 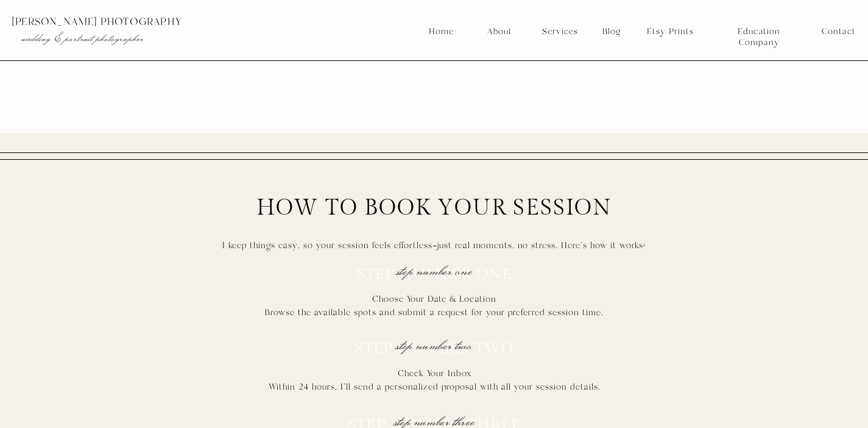 What do you see at coordinates (560, 31) in the screenshot?
I see `nav: Services` at bounding box center [560, 31].